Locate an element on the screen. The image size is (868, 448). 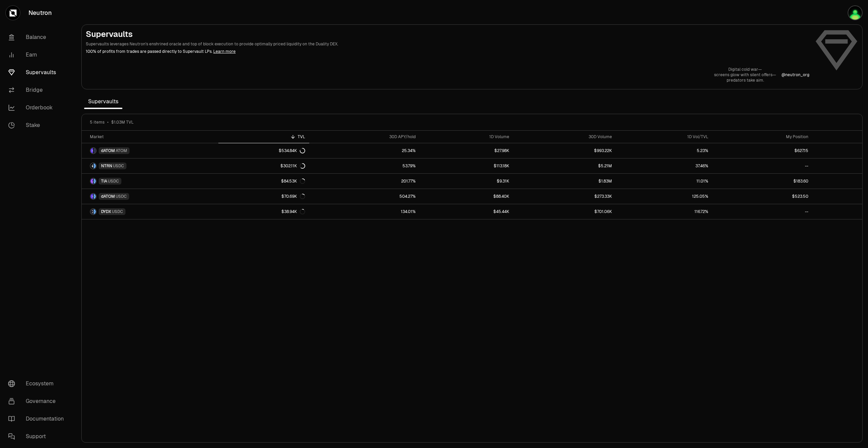
span: NTRN is located at coordinates (107, 166).